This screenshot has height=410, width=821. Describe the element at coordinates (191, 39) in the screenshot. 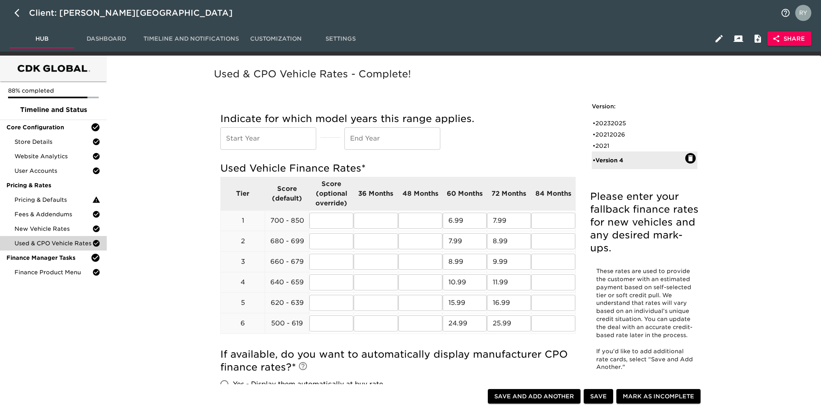

I see `span: Timeline and Notifications` at that location.